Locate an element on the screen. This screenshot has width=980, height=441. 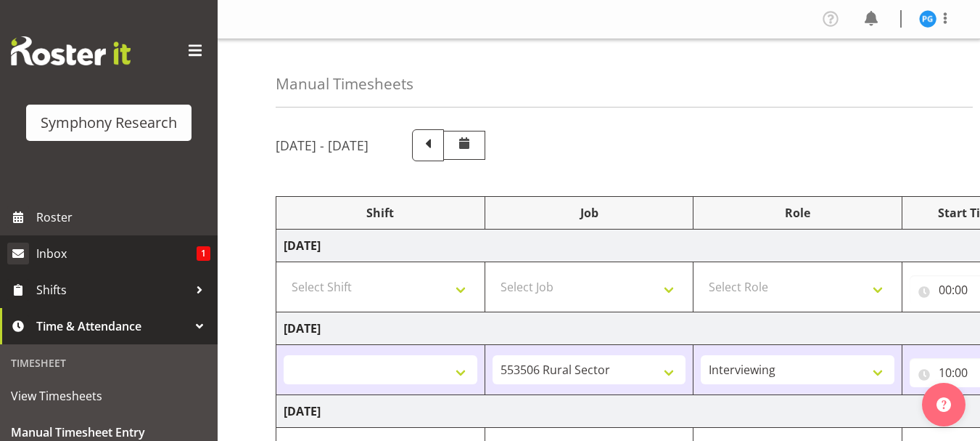
div: Symphony Research is located at coordinates (108, 123).